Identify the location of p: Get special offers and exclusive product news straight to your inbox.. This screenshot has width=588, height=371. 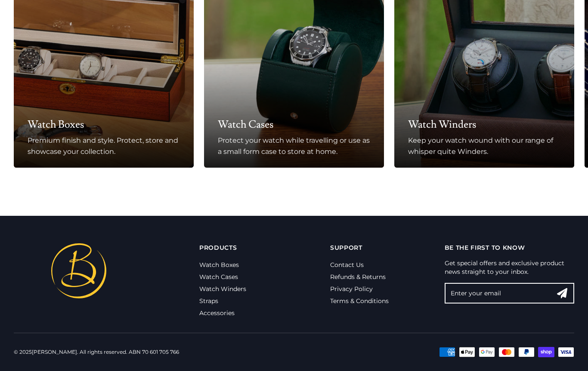
(509, 268).